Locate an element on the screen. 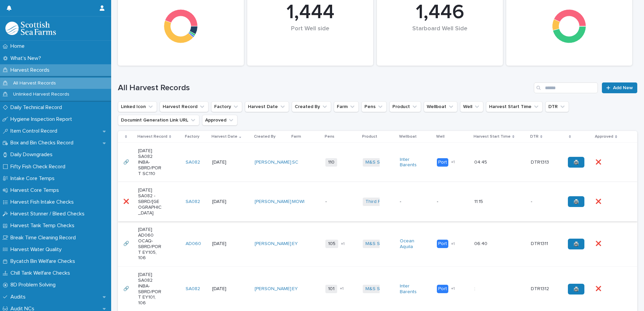  p: Product is located at coordinates (370, 137).